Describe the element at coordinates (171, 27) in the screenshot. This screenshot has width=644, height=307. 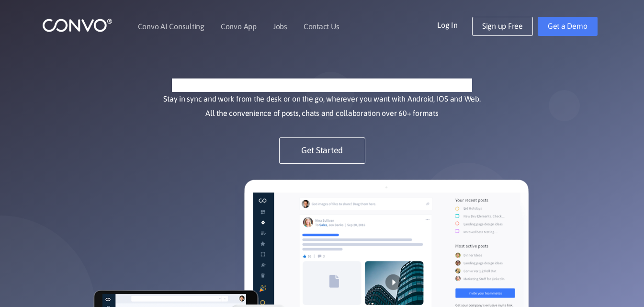
I see `a: Convo AI Consulting` at that location.